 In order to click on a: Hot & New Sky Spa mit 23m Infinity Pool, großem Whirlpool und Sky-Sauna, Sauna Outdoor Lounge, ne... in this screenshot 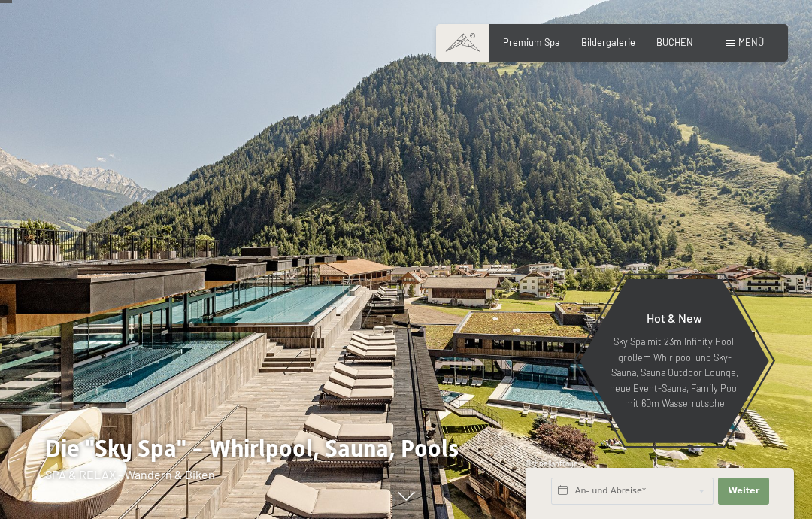, I will do `click(675, 361)`.